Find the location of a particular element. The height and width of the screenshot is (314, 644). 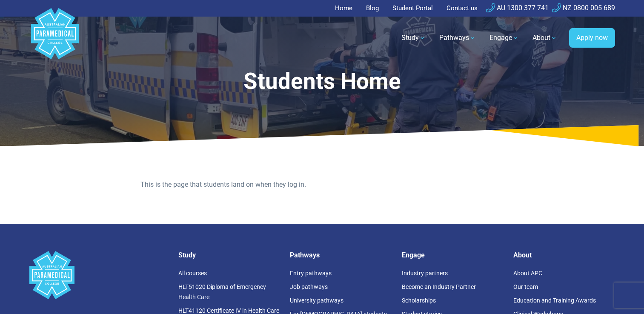

a: Job pathways is located at coordinates (308, 287).